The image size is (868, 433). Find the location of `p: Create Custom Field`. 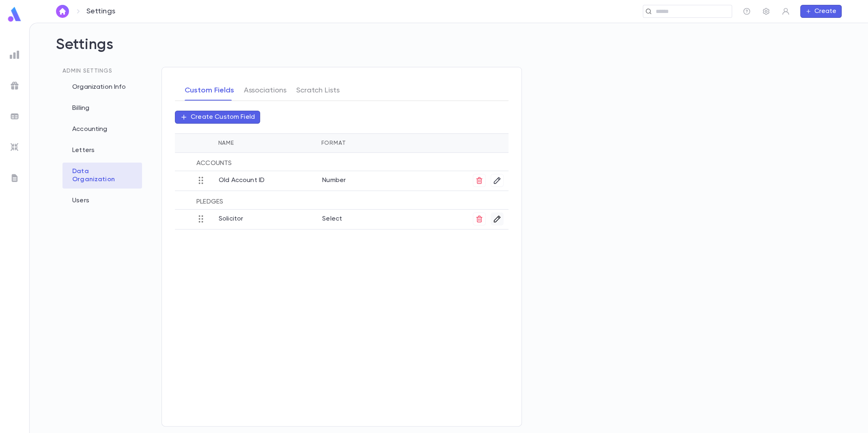

p: Create Custom Field is located at coordinates (222, 117).